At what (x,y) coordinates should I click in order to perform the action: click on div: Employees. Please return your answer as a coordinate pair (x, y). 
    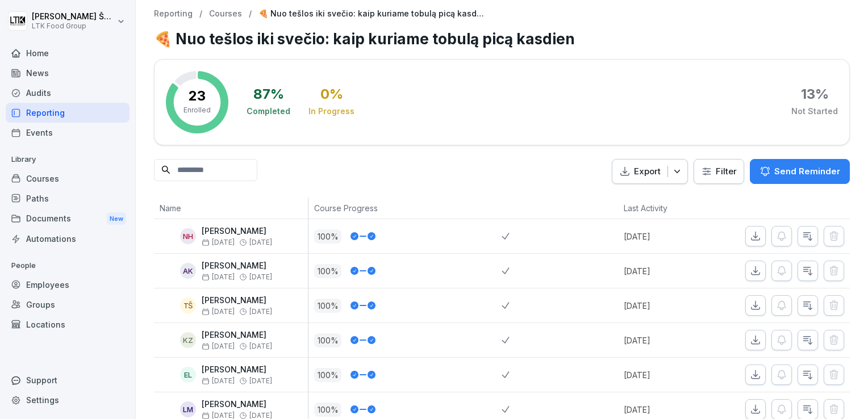
    Looking at the image, I should click on (68, 285).